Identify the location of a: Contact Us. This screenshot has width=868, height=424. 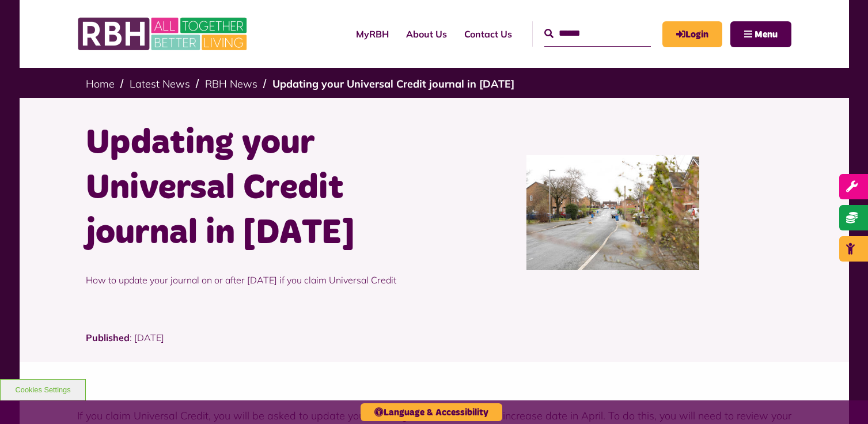
(488, 34).